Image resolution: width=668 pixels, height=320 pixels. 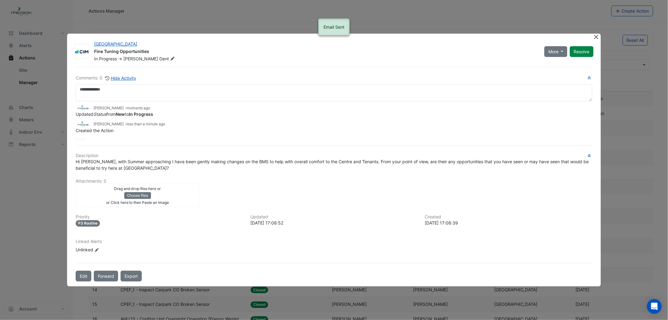 I want to click on span: Updated from to, so click(x=114, y=114).